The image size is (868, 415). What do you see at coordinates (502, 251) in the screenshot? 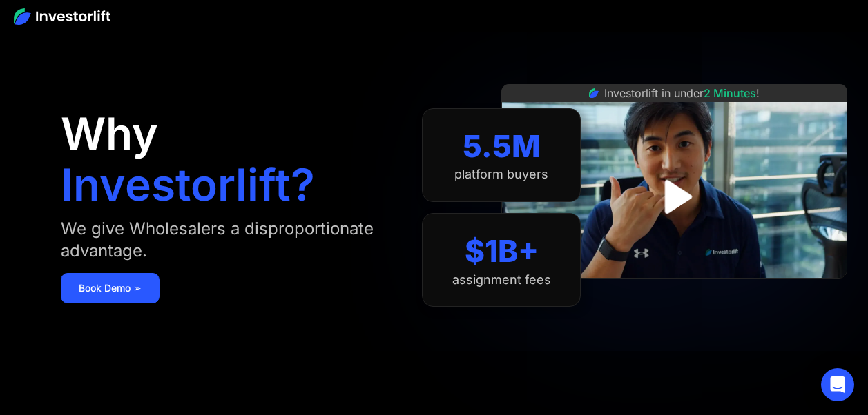
I see `div: $1B+` at bounding box center [502, 251].